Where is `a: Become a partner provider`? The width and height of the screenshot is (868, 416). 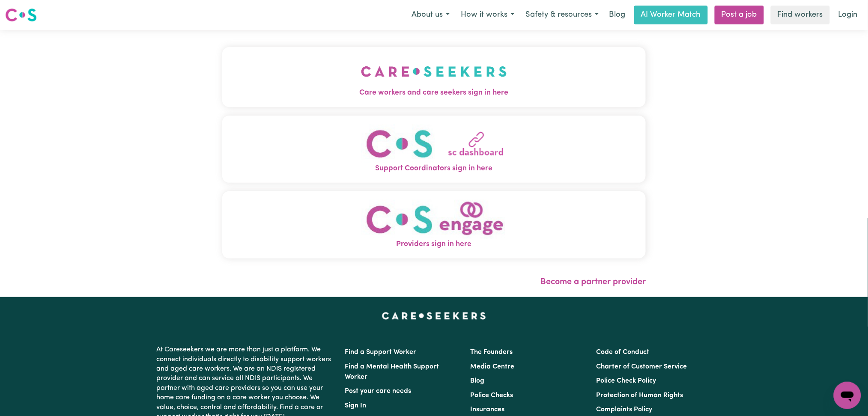 a: Become a partner provider is located at coordinates (593, 282).